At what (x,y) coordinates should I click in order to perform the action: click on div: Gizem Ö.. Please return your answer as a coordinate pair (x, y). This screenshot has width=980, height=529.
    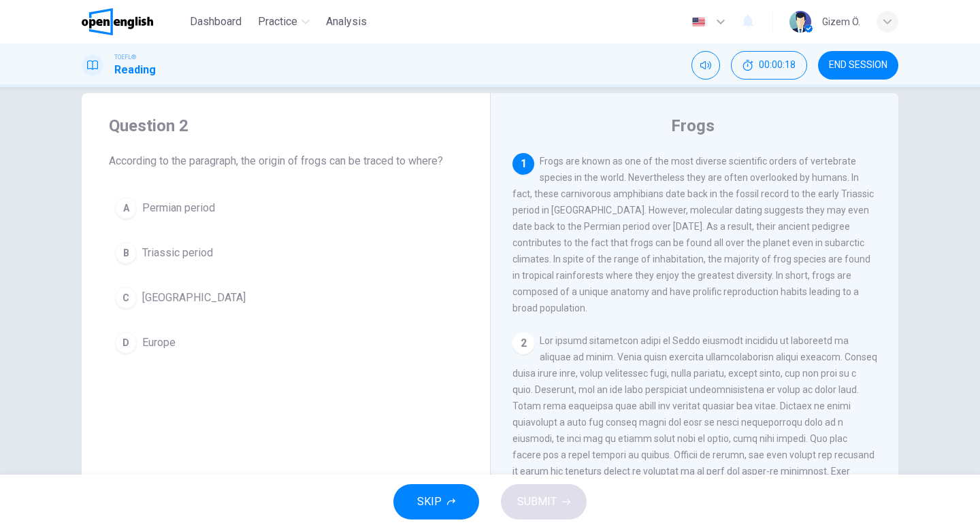
    Looking at the image, I should click on (841, 22).